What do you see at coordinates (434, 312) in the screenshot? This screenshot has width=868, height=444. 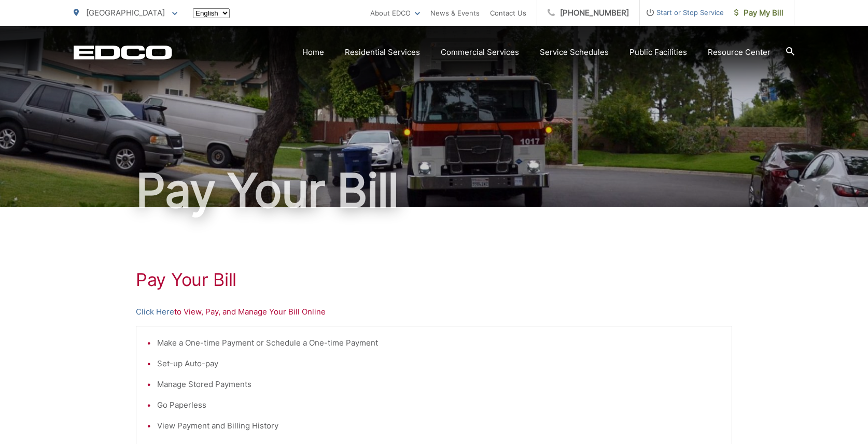 I see `p: to View, Pay, and Manage Your Bill Online` at bounding box center [434, 312].